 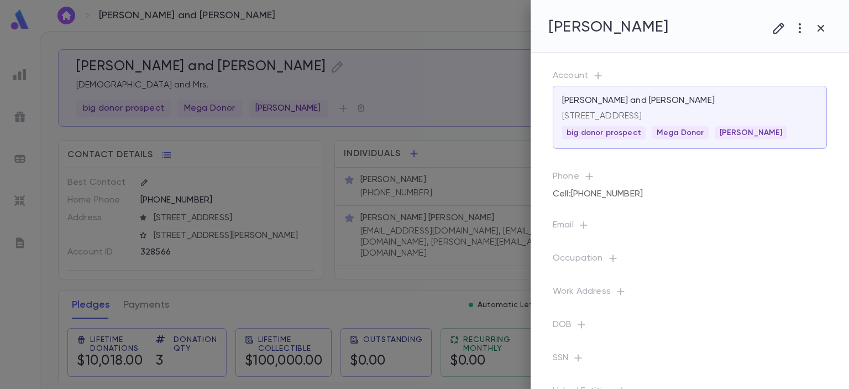 I want to click on p: Email, so click(x=690, y=227).